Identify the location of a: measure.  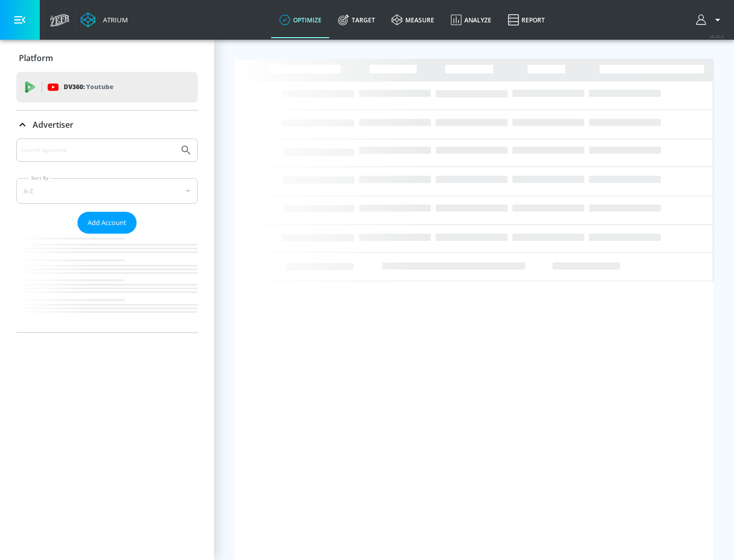
(413, 20).